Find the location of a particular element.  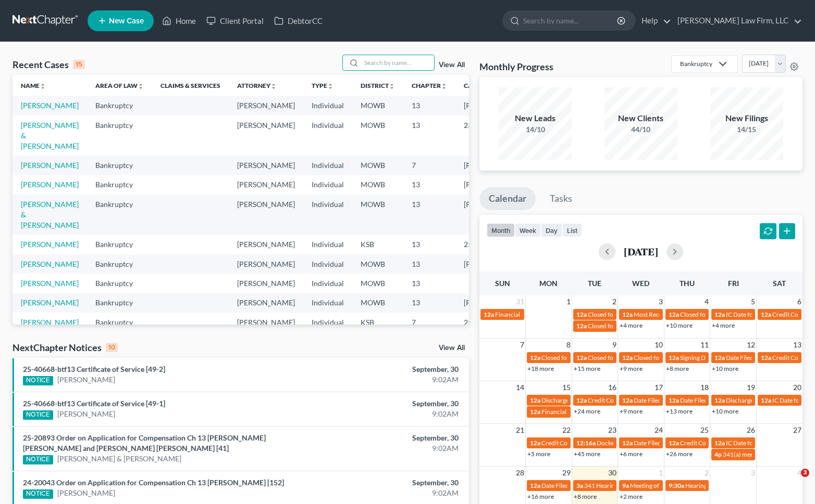

span: 27 is located at coordinates (797, 430).